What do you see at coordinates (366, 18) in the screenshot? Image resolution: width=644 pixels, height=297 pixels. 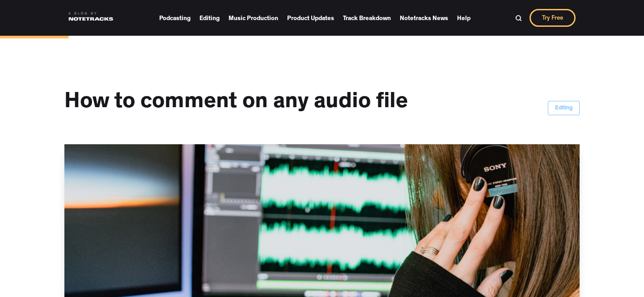 I see `a: Track Breakdown` at bounding box center [366, 18].